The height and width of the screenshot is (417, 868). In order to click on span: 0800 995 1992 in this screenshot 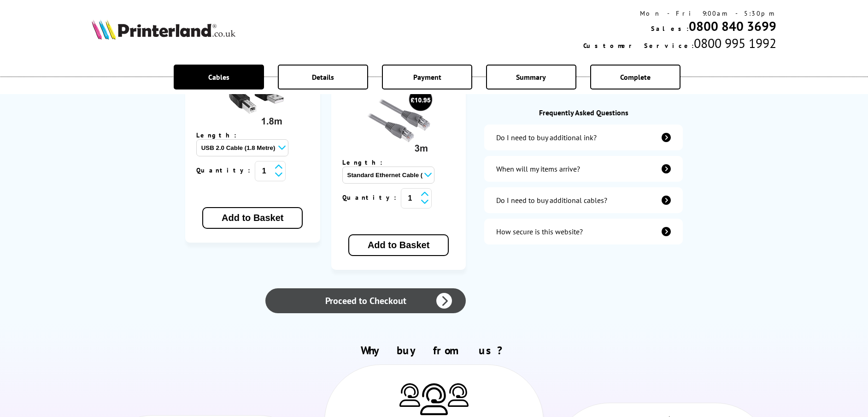, I will do `click(735, 43)`.